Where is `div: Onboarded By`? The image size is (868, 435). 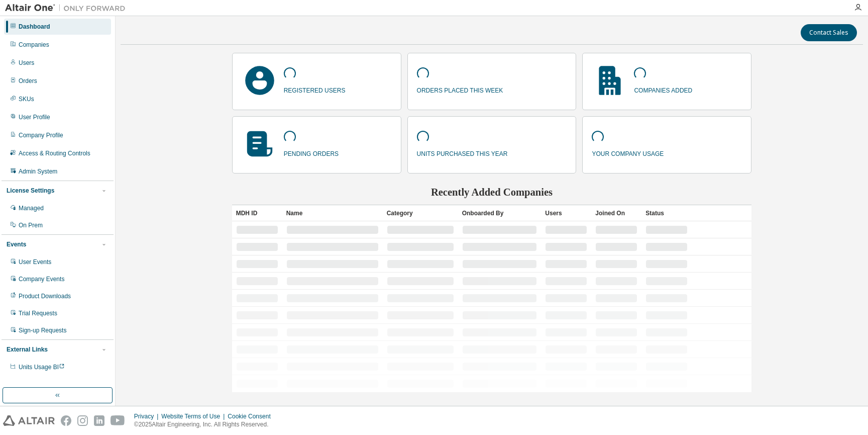 div: Onboarded By is located at coordinates (500, 213).